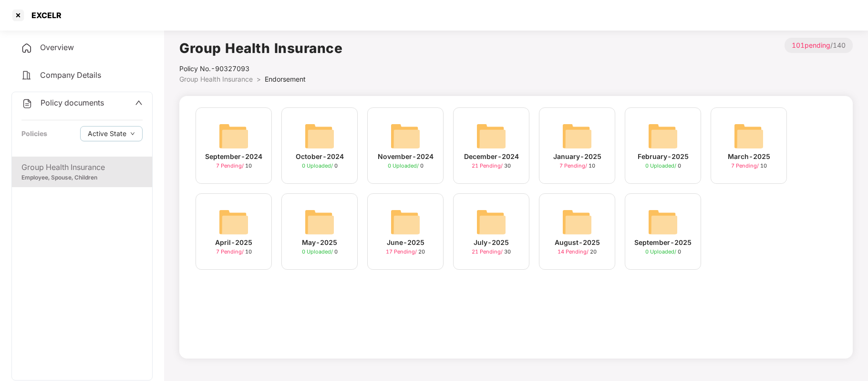  Describe the element at coordinates (111, 133) in the screenshot. I see `button: Active Statedown` at that location.